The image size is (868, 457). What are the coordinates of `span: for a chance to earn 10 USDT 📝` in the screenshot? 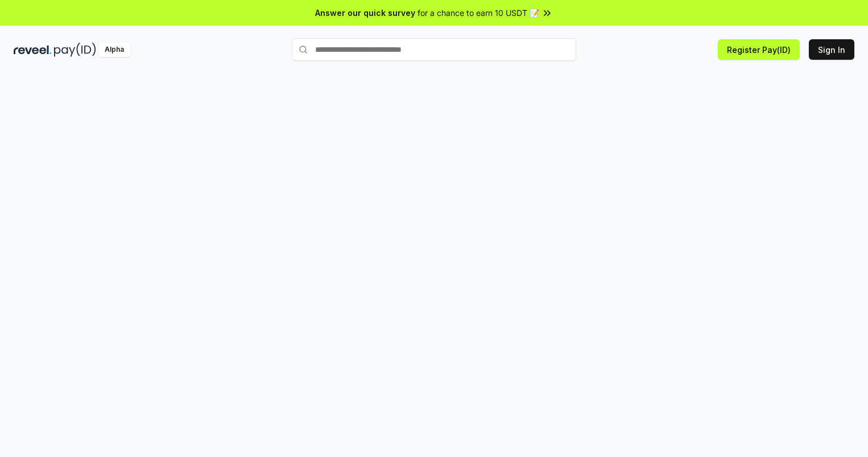 It's located at (478, 13).